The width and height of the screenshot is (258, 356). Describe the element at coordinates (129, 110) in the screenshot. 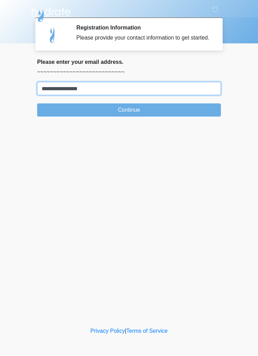

I see `button: Continue` at that location.